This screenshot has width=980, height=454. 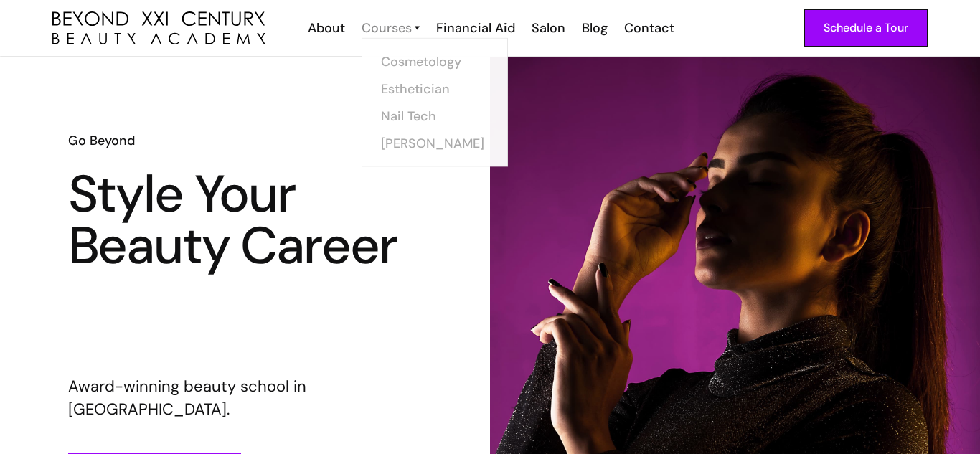 What do you see at coordinates (434, 102) in the screenshot?
I see `nav: Courses` at bounding box center [434, 102].